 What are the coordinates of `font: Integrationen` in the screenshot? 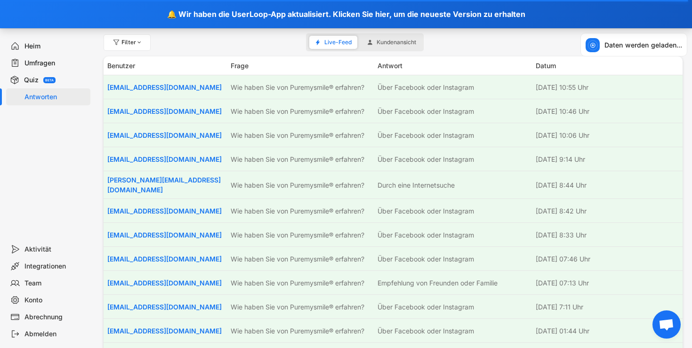 It's located at (45, 266).